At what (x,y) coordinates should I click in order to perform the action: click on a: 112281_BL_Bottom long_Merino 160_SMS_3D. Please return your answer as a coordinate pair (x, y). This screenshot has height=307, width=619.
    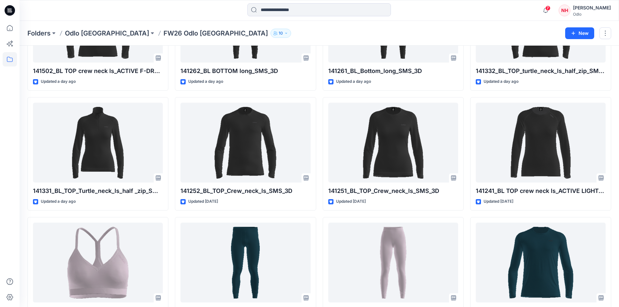
    Looking at the image, I should click on (393, 263).